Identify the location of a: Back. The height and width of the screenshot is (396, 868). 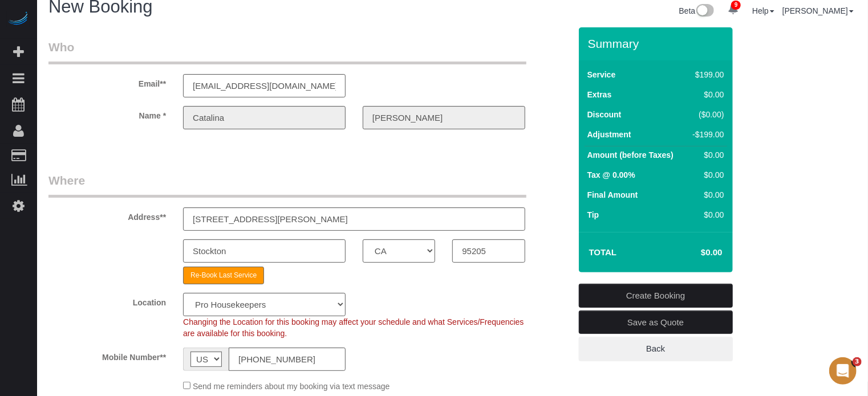
(656, 349).